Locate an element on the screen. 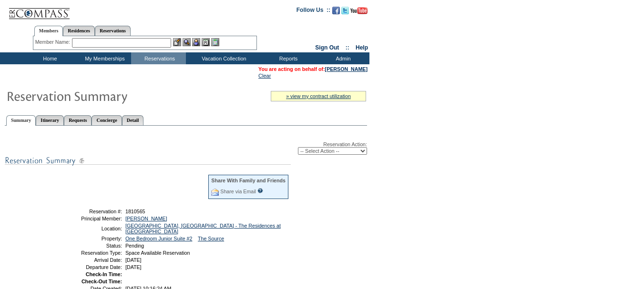 The image size is (644, 289). a: Residences is located at coordinates (79, 30).